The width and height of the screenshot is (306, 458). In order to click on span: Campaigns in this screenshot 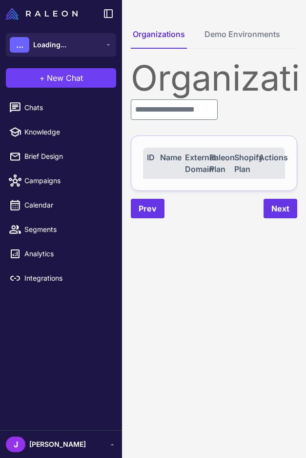, I will do `click(67, 181)`.